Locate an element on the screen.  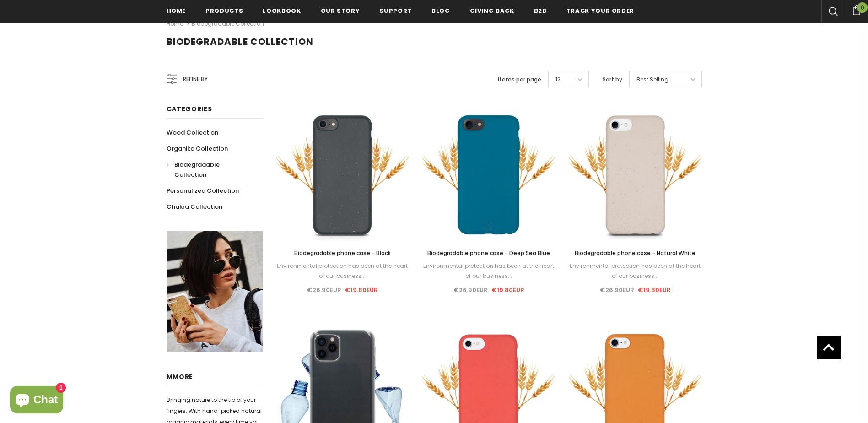
a: Biodegradable phone case - Deep Sea Blue is located at coordinates (489, 253).